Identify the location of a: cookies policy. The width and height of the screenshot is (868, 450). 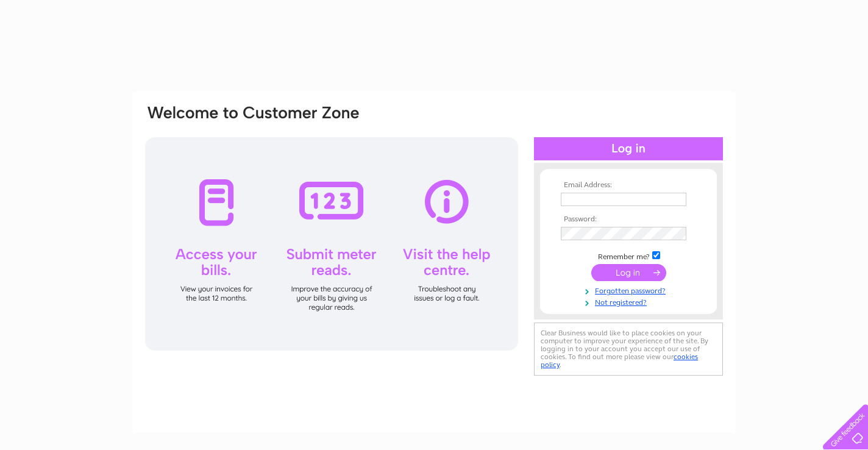
(619, 361).